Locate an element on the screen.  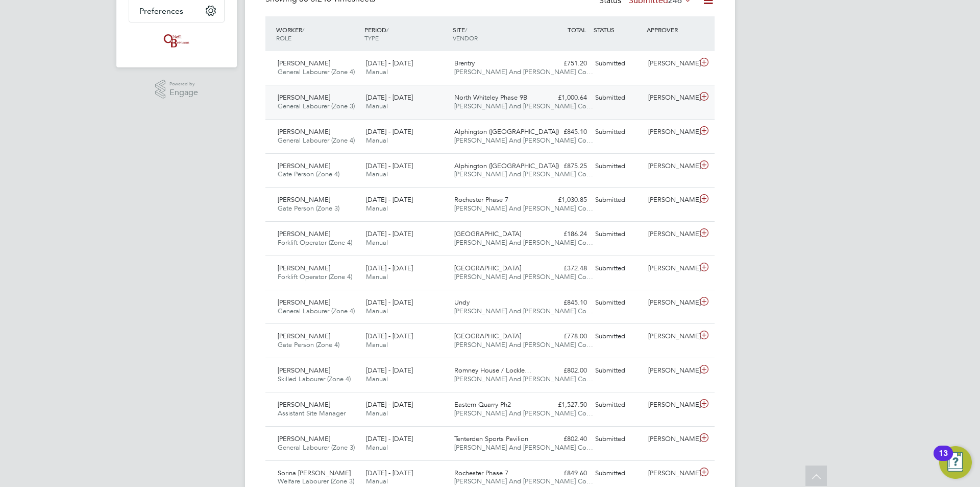
div: £849.60 is located at coordinates (565, 473).